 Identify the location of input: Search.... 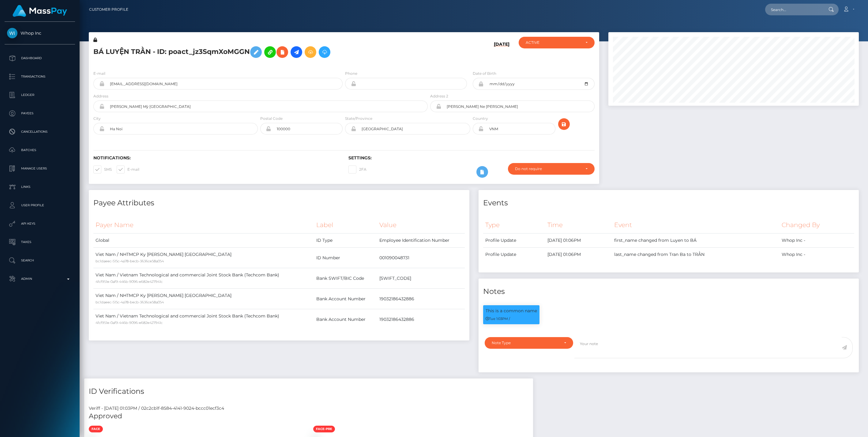
(794, 10).